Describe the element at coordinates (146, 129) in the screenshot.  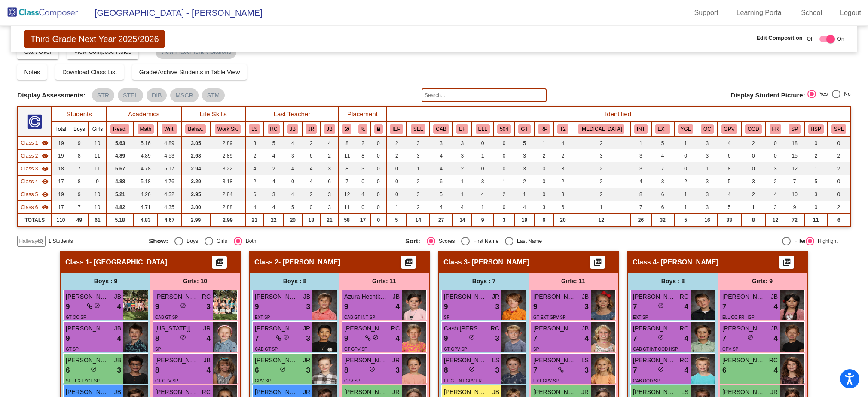
I see `button: Math` at that location.